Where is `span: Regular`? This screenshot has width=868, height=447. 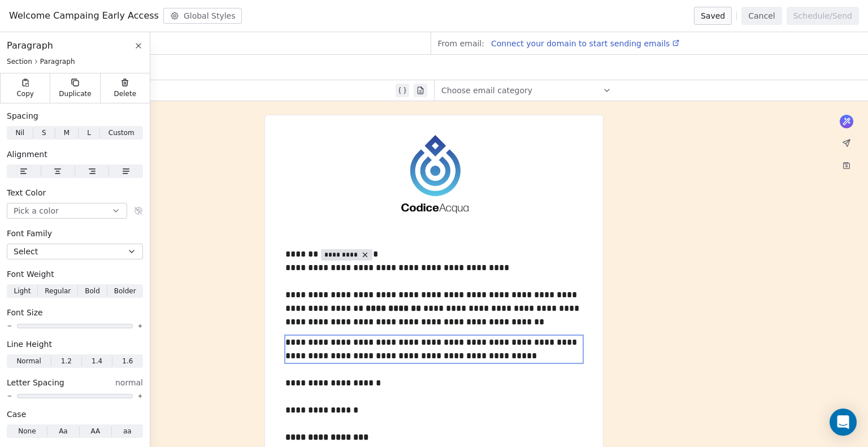 span: Regular is located at coordinates (57, 291).